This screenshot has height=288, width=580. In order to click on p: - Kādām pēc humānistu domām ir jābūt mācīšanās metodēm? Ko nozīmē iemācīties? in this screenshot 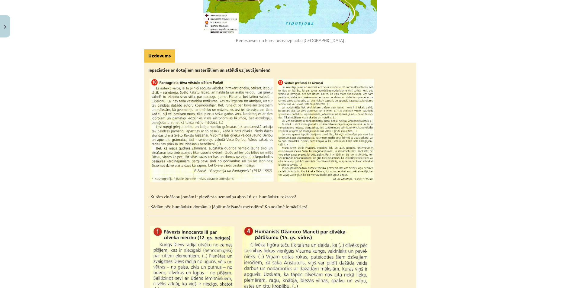, I will do `click(280, 206)`.